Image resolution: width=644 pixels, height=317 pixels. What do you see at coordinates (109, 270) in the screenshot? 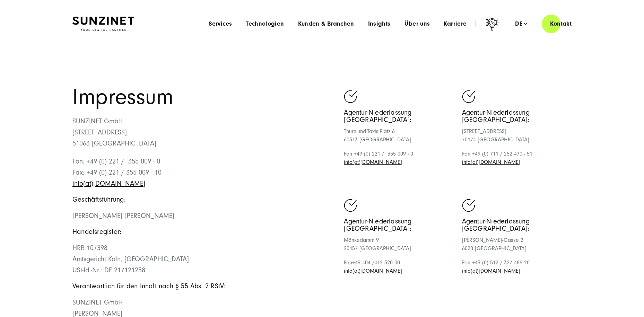
I see `span: USt-Id.-Nr.: DE 217121258` at bounding box center [109, 270].